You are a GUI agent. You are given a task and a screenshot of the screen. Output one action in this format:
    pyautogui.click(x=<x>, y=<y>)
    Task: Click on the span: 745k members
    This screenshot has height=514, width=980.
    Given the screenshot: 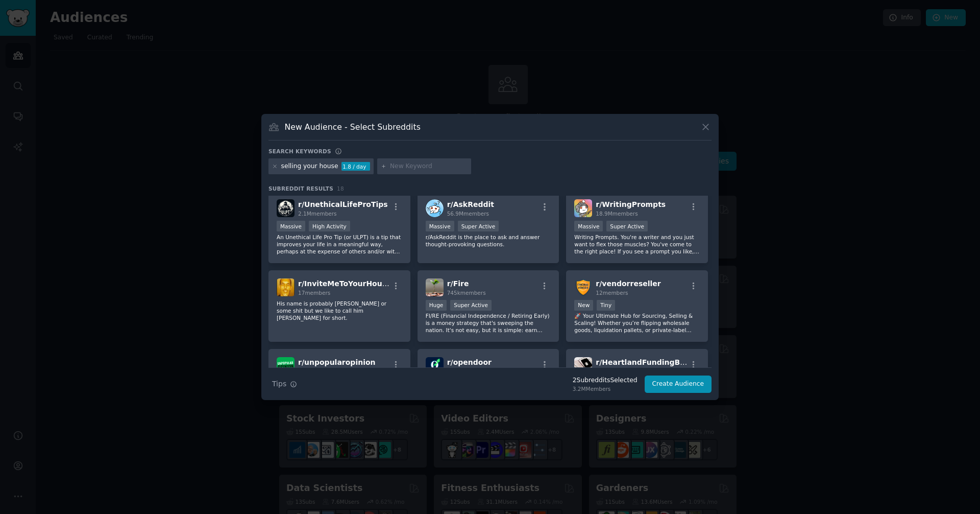 What is the action you would take?
    pyautogui.click(x=466, y=292)
    